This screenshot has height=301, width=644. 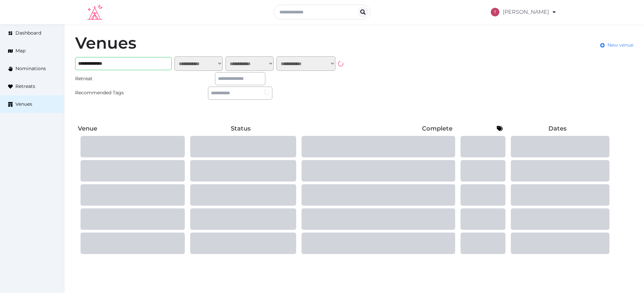 I want to click on div: Recommended Tags, so click(x=107, y=93).